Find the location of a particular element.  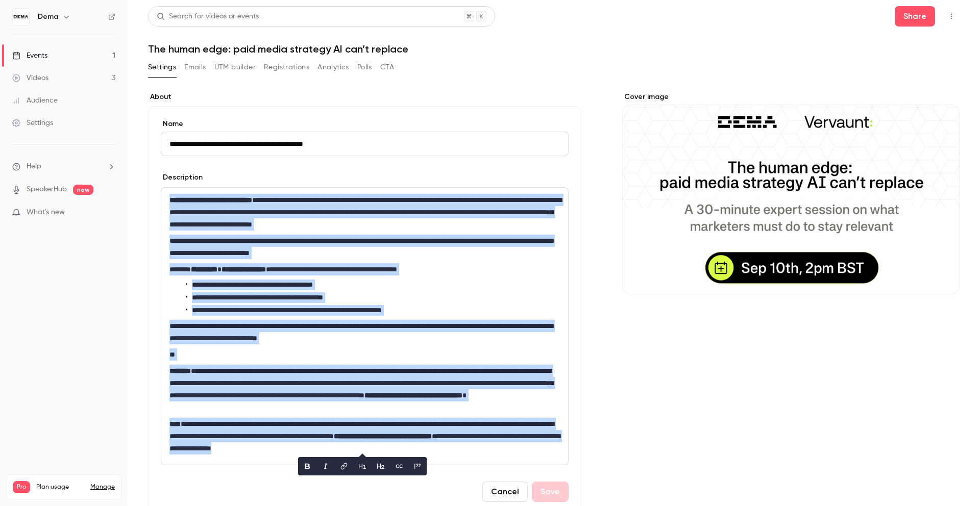

section: description is located at coordinates (364, 326).